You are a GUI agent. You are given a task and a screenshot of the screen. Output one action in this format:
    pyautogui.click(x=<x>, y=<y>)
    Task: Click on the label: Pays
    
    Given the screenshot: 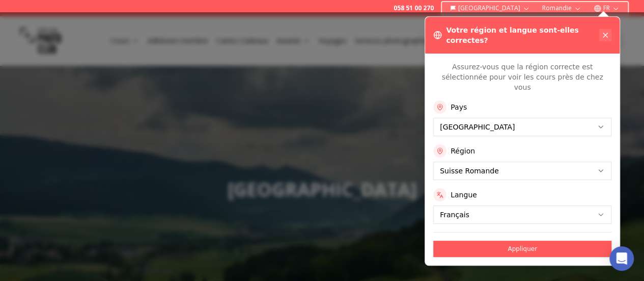 What is the action you would take?
    pyautogui.click(x=459, y=107)
    